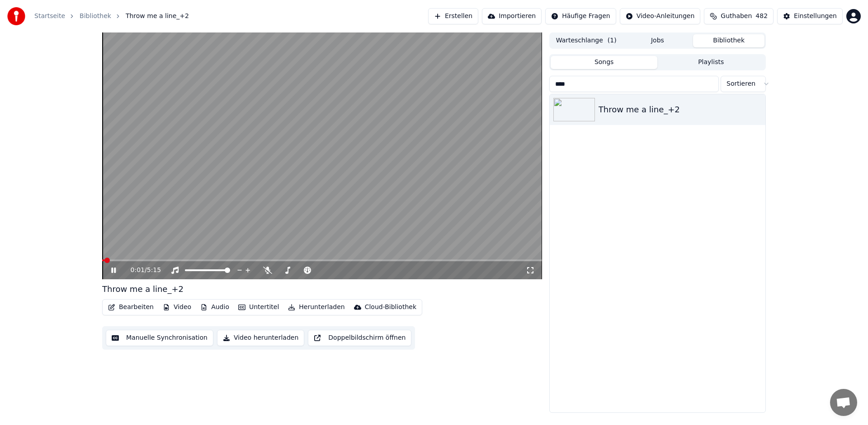 Image resolution: width=868 pixels, height=425 pixels. What do you see at coordinates (131, 308) in the screenshot?
I see `button: Bearbeiten` at bounding box center [131, 308].